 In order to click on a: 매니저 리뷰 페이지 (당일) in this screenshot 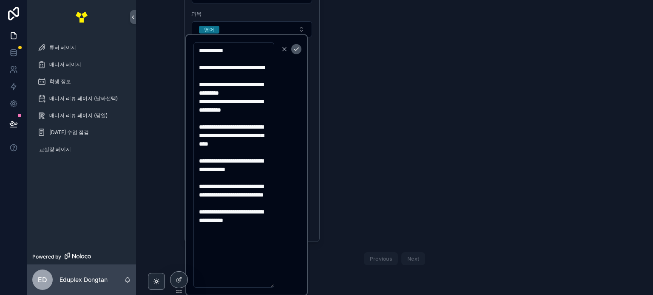, I will do `click(82, 116)`.